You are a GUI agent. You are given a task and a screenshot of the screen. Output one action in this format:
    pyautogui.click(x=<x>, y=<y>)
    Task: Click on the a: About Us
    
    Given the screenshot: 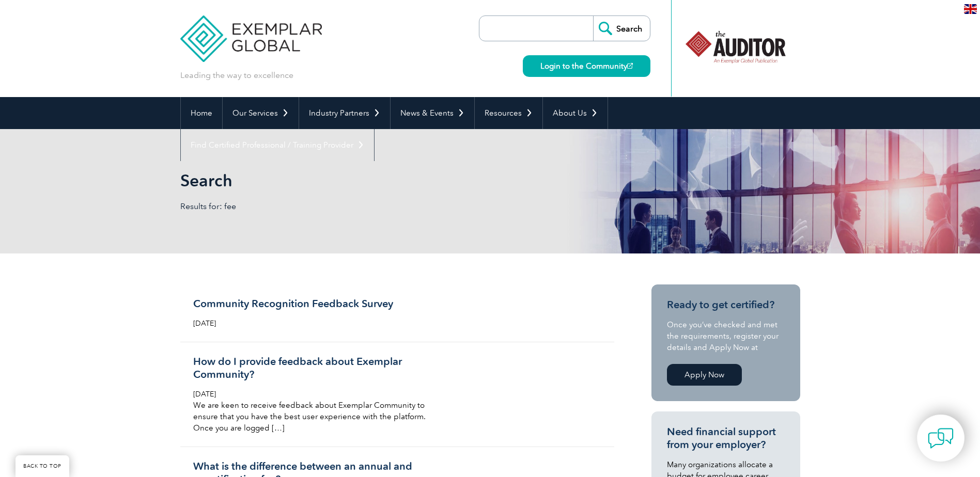 What is the action you would take?
    pyautogui.click(x=575, y=113)
    